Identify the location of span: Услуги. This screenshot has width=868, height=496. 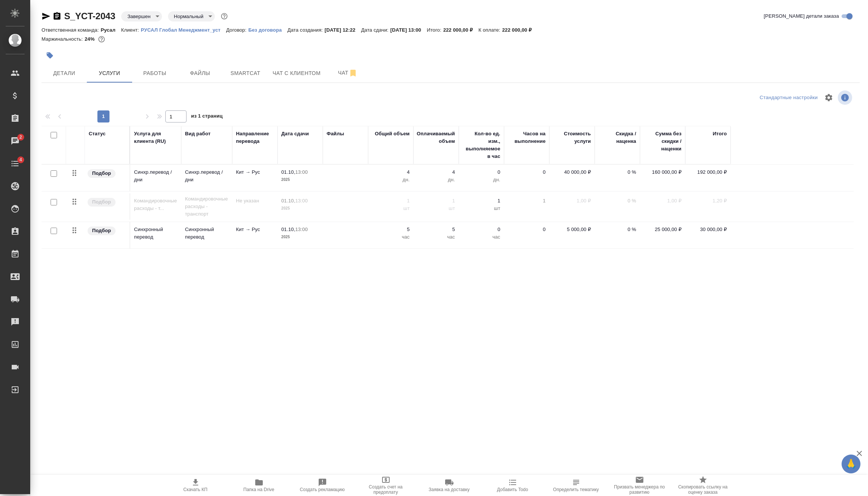
(109, 73).